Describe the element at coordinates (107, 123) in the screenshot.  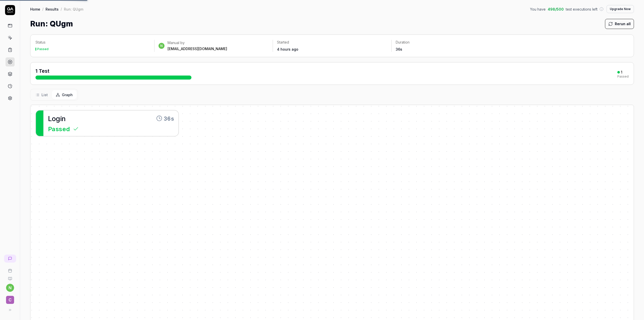
I see `div: Login36sPassed` at that location.